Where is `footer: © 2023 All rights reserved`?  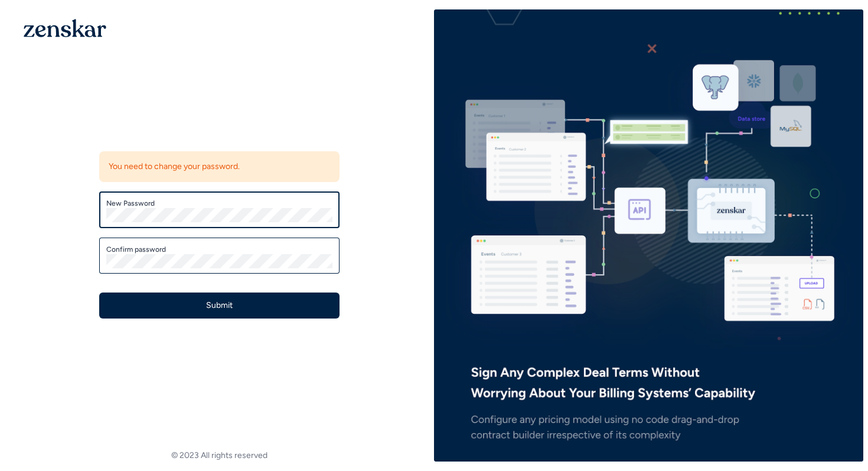
footer: © 2023 All rights reserved is located at coordinates (219, 455).